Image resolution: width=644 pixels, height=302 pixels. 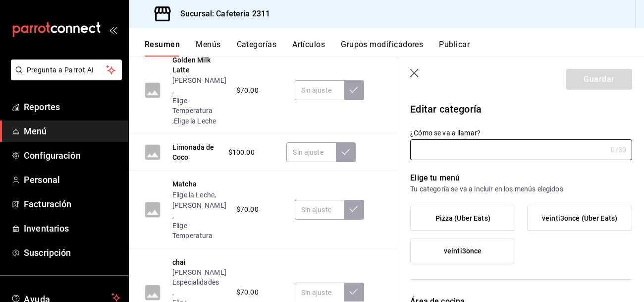 What do you see at coordinates (454, 48) in the screenshot?
I see `button: Publicar` at bounding box center [454, 48].